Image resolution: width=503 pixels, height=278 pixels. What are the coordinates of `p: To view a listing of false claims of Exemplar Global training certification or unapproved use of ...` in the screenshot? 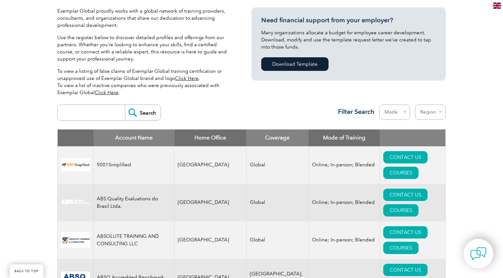 It's located at (145, 82).